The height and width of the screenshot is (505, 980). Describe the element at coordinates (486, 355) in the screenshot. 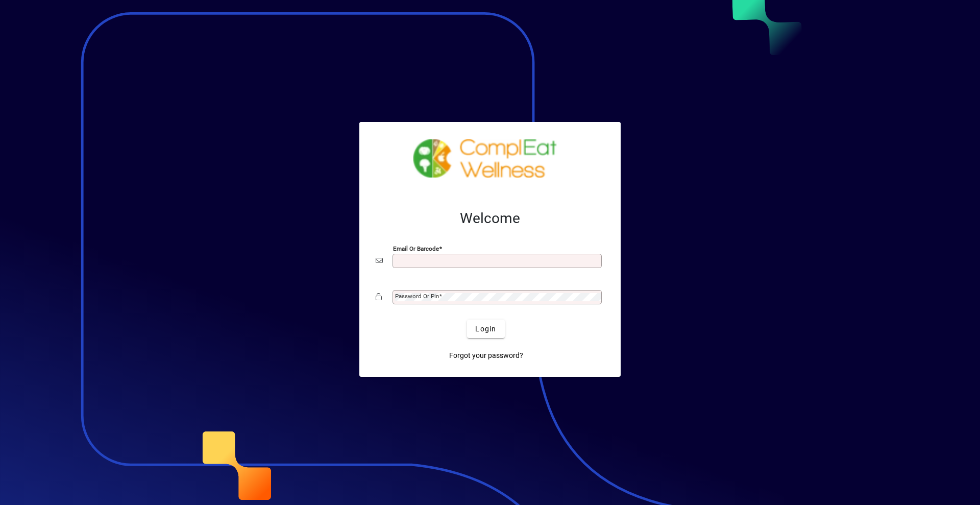

I see `a: Forgot your password?` at that location.